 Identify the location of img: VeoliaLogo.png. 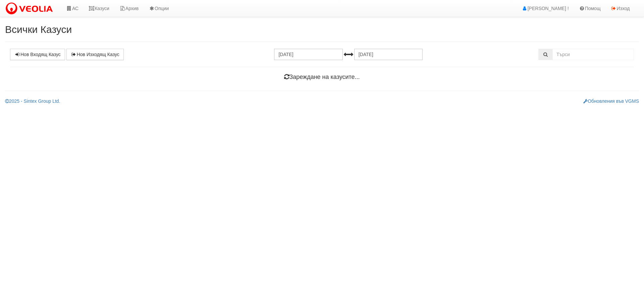
(31, 9).